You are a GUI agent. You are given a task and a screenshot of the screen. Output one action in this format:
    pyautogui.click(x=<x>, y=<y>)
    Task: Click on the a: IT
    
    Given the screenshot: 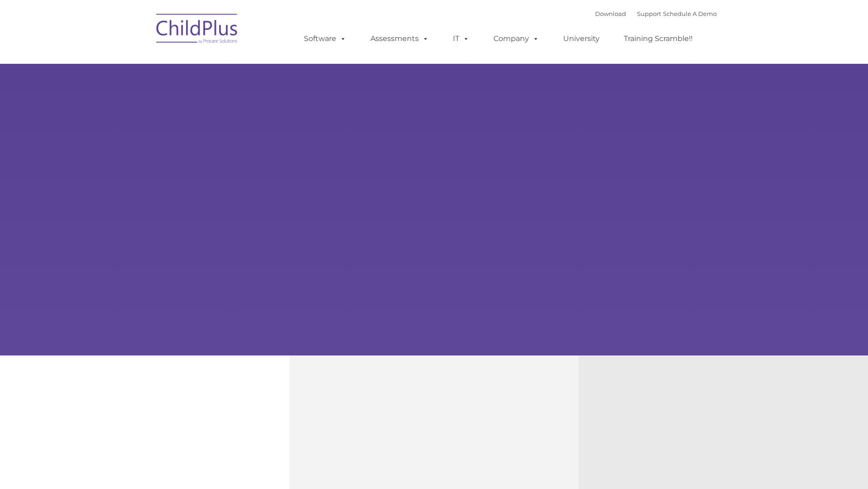 What is the action you would take?
    pyautogui.click(x=461, y=39)
    